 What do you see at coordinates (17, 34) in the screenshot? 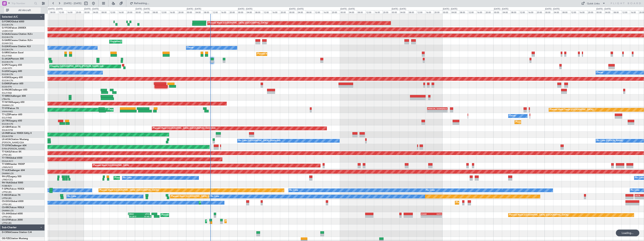
I see `a: G-GAALCessna Citation XLS+` at bounding box center [17, 34].